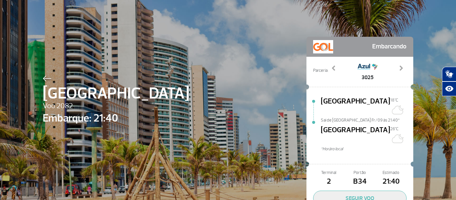 This screenshot has height=200, width=456. Describe the element at coordinates (449, 89) in the screenshot. I see `button: Abrir recursos assistivos.` at that location.